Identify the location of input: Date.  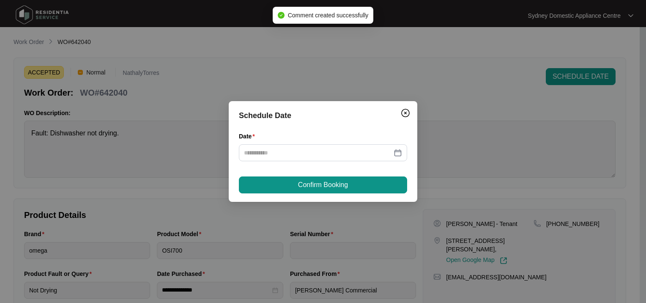
(318, 153).